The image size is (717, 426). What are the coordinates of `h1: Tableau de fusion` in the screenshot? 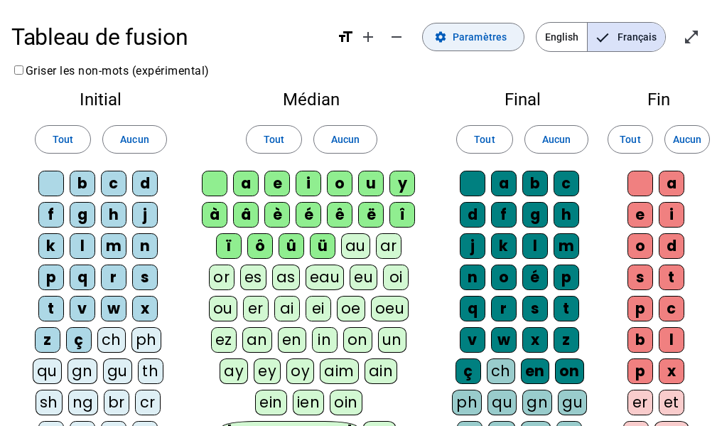 It's located at (169, 37).